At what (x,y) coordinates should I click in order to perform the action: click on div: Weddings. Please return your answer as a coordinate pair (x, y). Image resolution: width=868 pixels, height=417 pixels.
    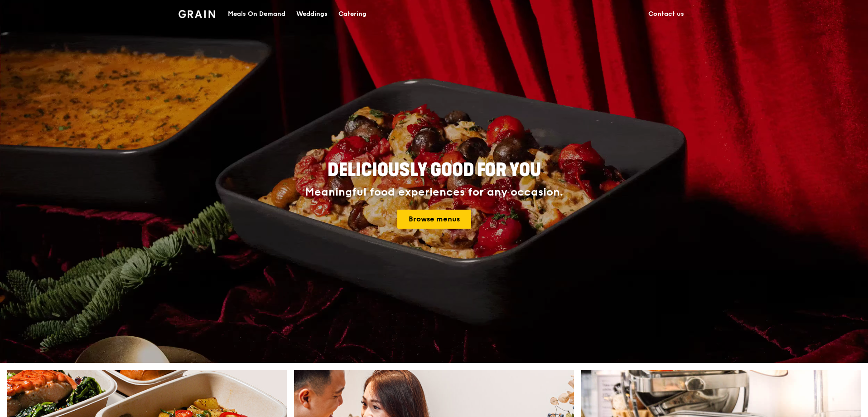
    Looking at the image, I should click on (311, 14).